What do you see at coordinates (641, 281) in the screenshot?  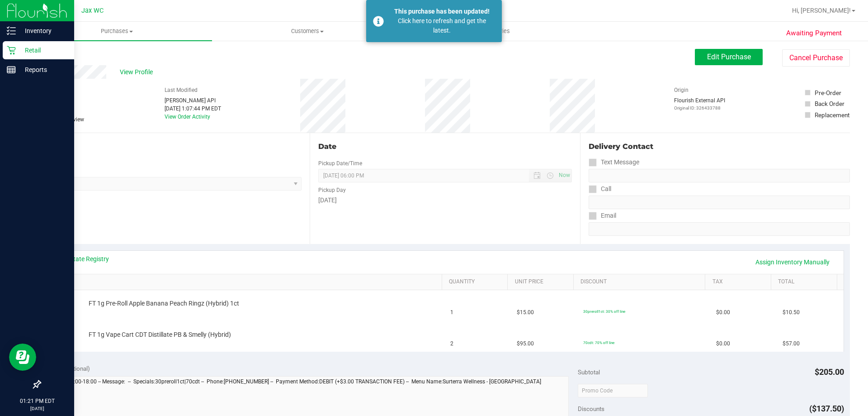 I see `a: Discount` at bounding box center [641, 281].